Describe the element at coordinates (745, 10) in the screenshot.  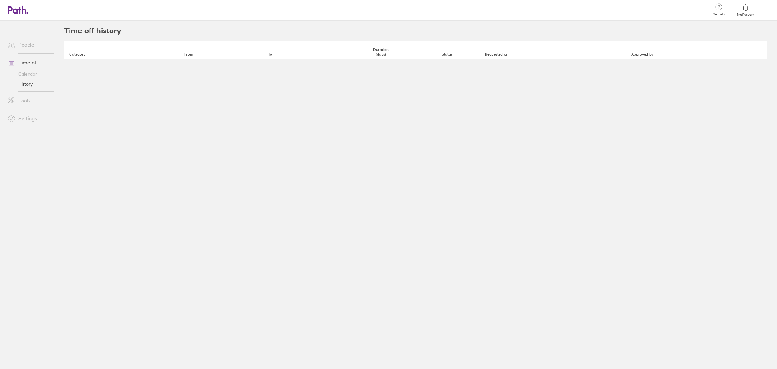
I see `a: Notifications` at that location.